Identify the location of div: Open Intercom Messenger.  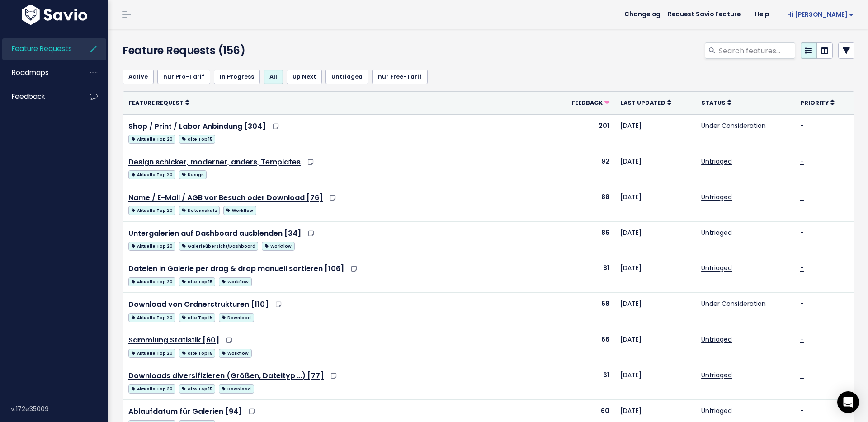
(848, 402).